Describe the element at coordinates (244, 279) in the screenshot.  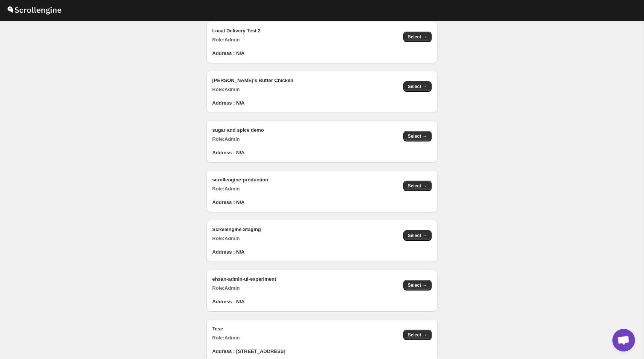
I see `b: ehsan-admin-ui-experiment` at that location.